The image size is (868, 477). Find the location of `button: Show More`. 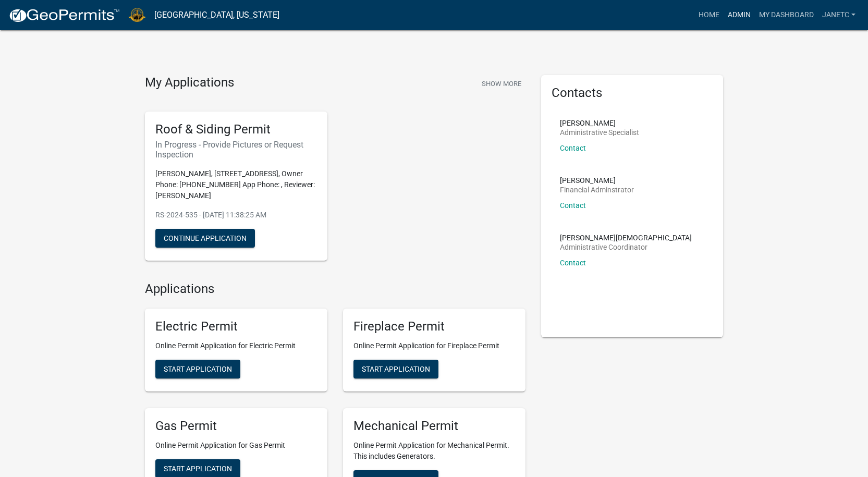

button: Show More is located at coordinates (502, 83).